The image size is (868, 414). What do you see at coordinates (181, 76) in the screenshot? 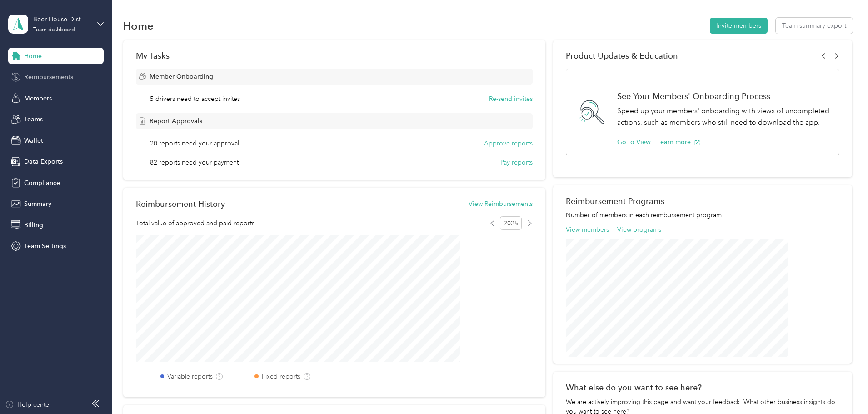
I see `span: Member Onboarding` at bounding box center [181, 76].